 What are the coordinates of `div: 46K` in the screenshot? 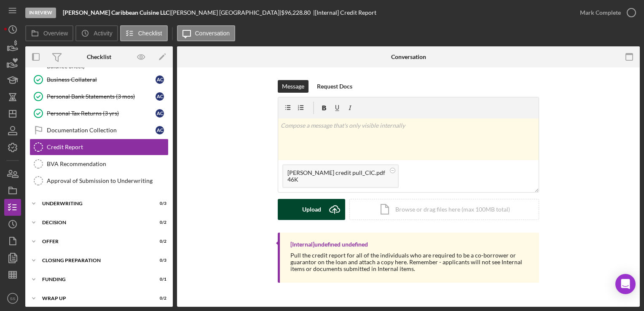 It's located at (336, 179).